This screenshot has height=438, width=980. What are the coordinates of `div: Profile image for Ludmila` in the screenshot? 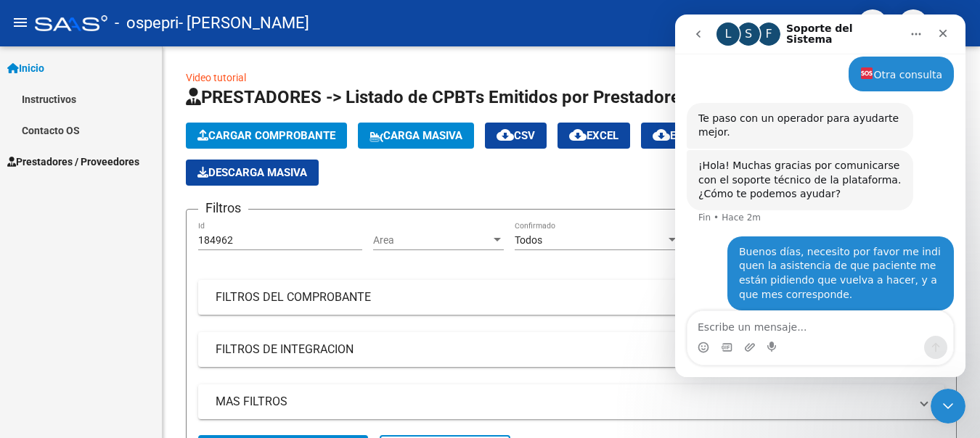 It's located at (53, 20).